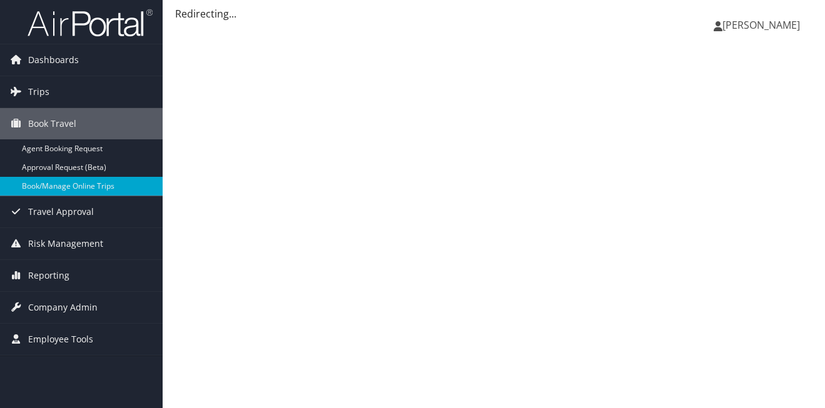 The height and width of the screenshot is (408, 825). Describe the element at coordinates (61, 339) in the screenshot. I see `span: Employee Tools` at that location.